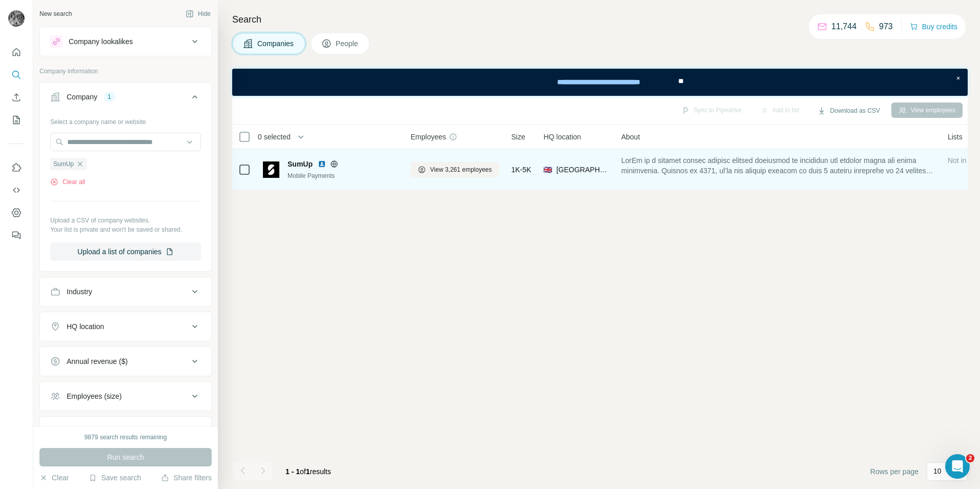  Describe the element at coordinates (16, 75) in the screenshot. I see `button: Search` at that location.